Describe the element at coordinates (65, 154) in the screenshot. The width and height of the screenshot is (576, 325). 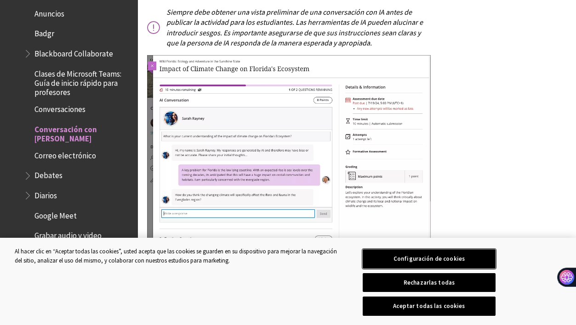
I see `span: Correo electrónico` at that location.